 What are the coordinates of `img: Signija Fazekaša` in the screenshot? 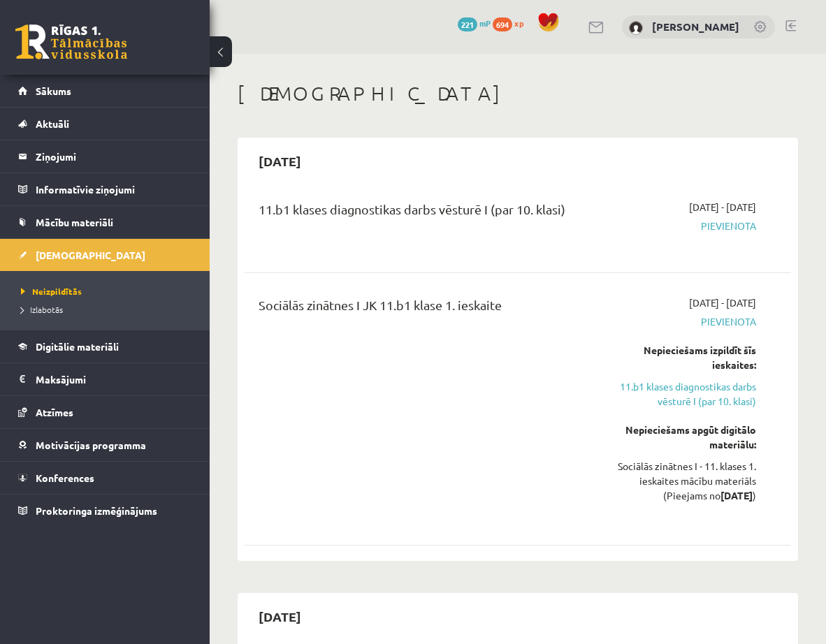 It's located at (636, 28).